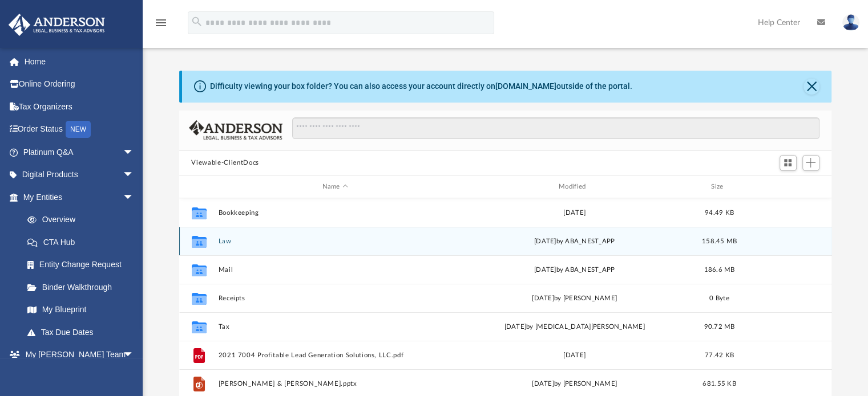 This screenshot has height=396, width=868. What do you see at coordinates (80, 84) in the screenshot?
I see `a: Online Ordering` at bounding box center [80, 84].